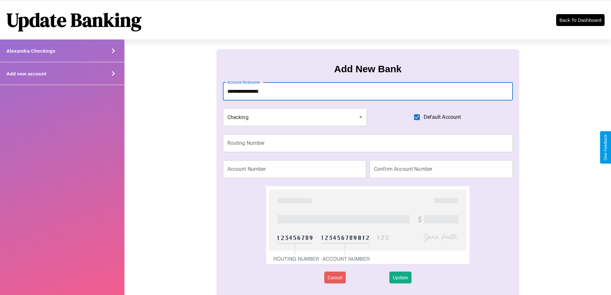 This screenshot has height=295, width=611. What do you see at coordinates (605, 147) in the screenshot?
I see `div: Give Feedback` at bounding box center [605, 147].